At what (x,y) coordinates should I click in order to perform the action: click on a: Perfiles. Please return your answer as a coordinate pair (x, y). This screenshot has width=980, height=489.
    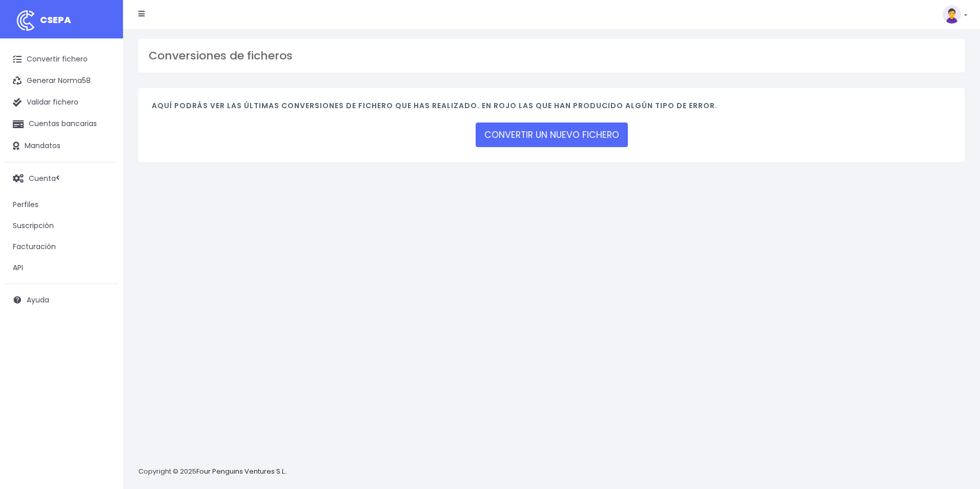
    Looking at the image, I should click on (61, 205).